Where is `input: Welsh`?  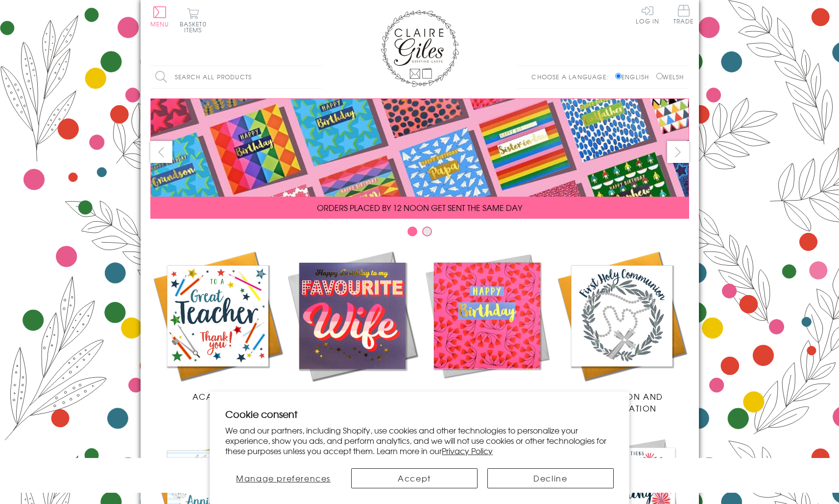
input: Welsh is located at coordinates (660, 76).